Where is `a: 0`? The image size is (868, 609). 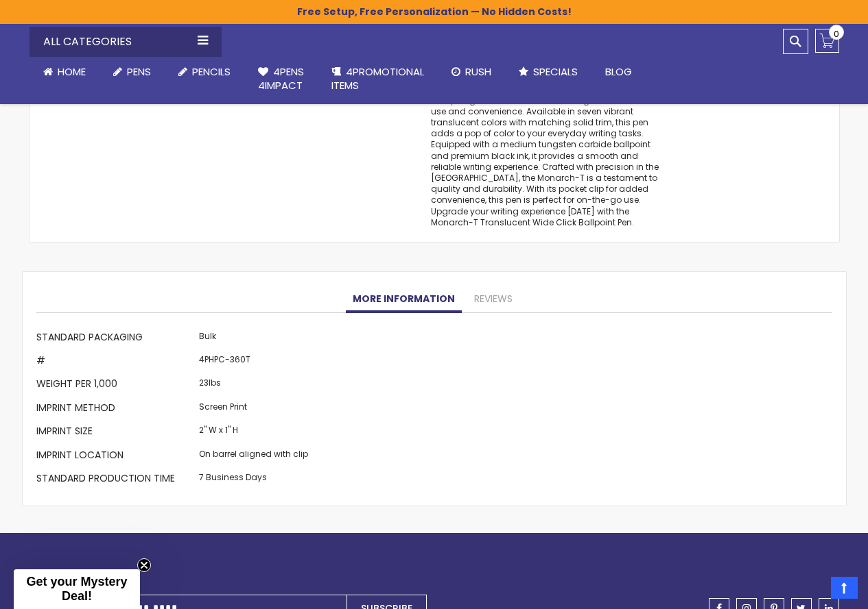 a: 0 is located at coordinates (826, 40).